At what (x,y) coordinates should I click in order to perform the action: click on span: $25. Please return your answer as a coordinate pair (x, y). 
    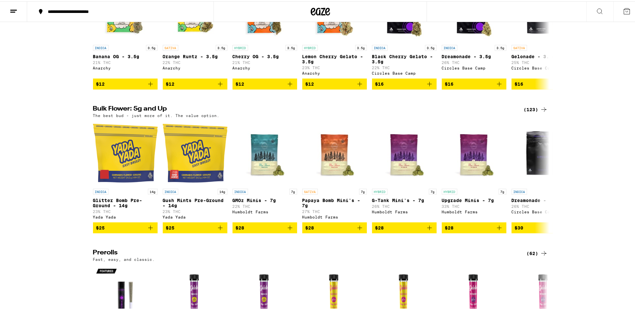
    Looking at the image, I should click on (100, 226).